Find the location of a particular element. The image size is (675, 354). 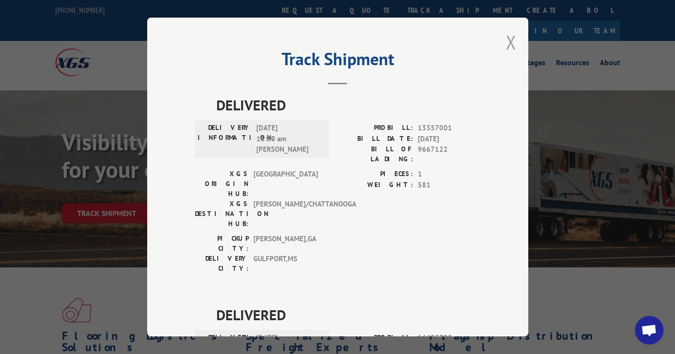

label: DELIVERY INFORMATION: is located at coordinates (224, 139).